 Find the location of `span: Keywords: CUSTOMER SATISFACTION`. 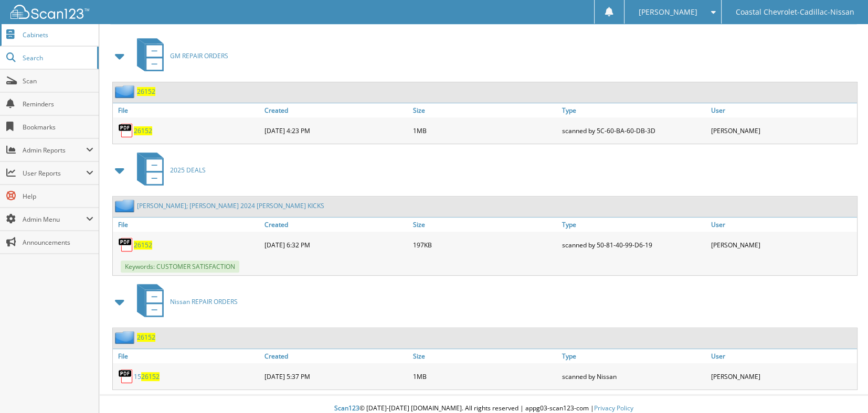

span: Keywords: CUSTOMER SATISFACTION is located at coordinates (180, 266).